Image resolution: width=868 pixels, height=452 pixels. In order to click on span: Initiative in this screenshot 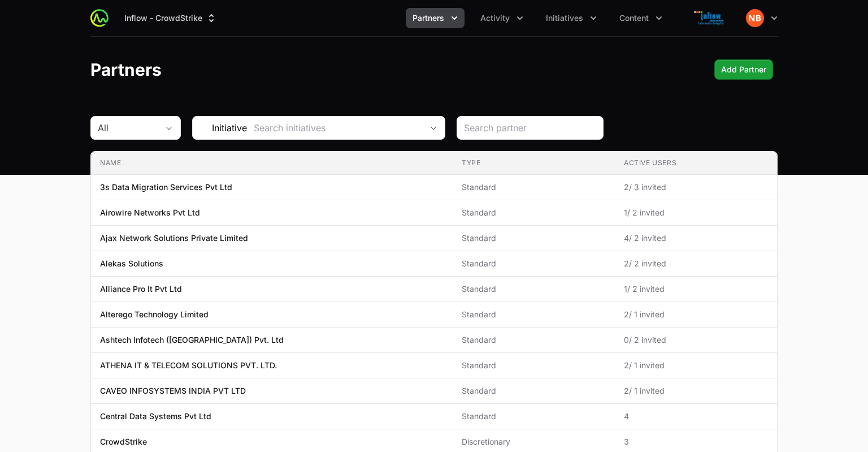, I will do `click(219, 127)`.